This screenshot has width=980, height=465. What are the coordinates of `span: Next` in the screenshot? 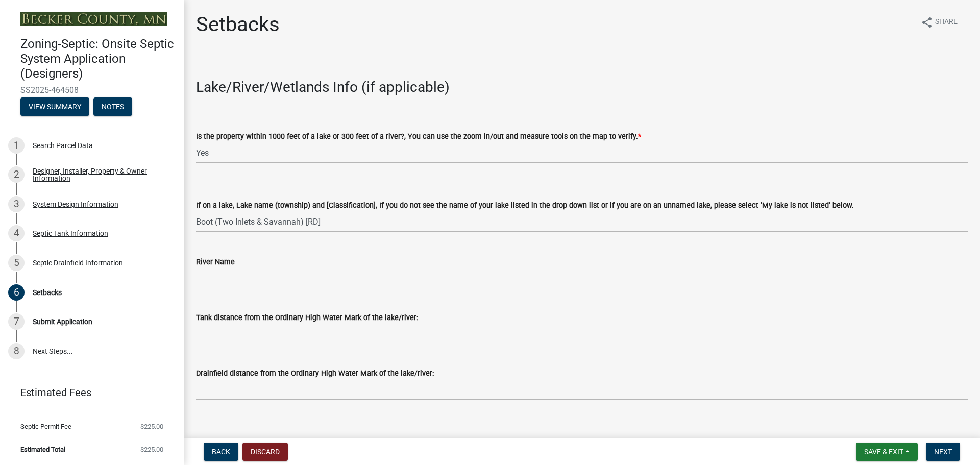 It's located at (943, 452).